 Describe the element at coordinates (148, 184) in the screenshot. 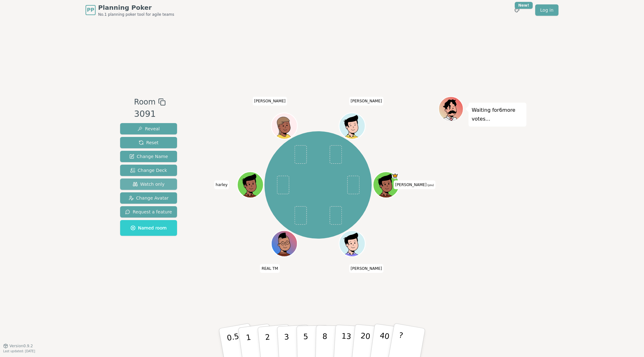

I see `button: Watch only` at that location.